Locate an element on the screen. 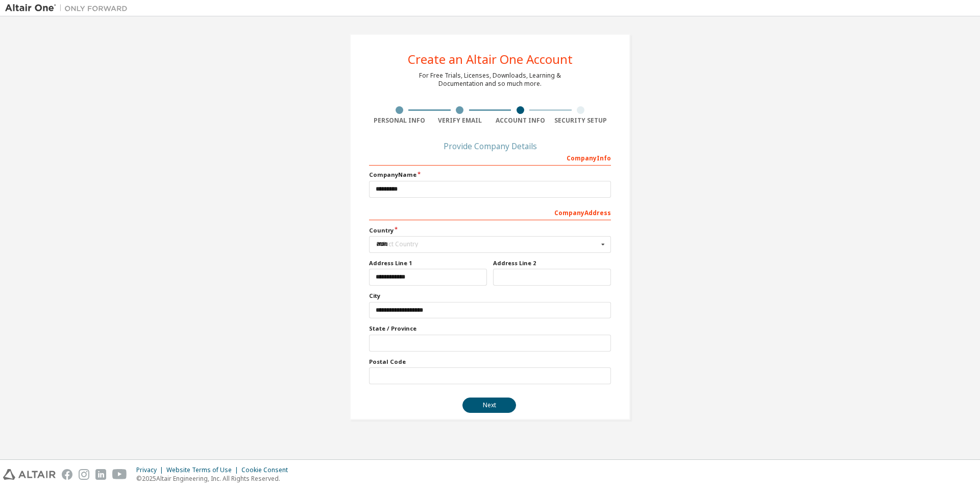 The height and width of the screenshot is (489, 980). label: City is located at coordinates (490, 295).